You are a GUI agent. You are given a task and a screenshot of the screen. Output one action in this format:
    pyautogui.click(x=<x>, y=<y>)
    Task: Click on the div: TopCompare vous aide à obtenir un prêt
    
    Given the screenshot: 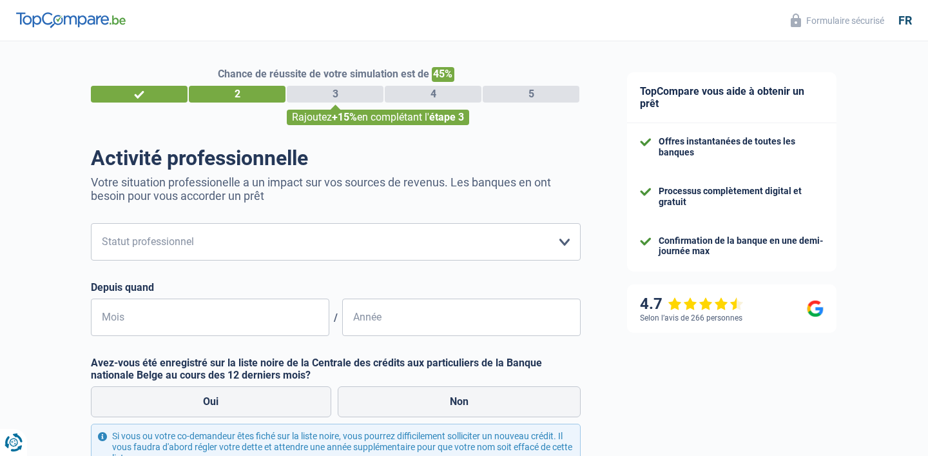 What is the action you would take?
    pyautogui.click(x=732, y=97)
    